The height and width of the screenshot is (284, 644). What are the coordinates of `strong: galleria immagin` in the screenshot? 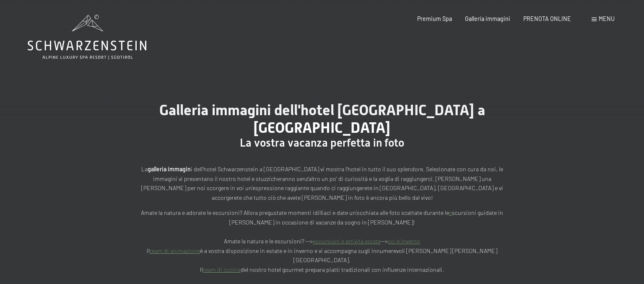 It's located at (169, 169).